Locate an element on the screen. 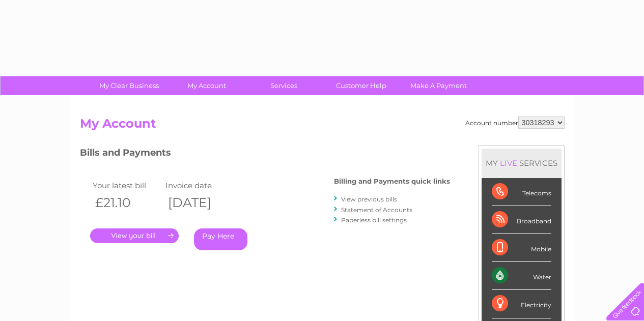 Image resolution: width=644 pixels, height=321 pixels. th: £21.10 is located at coordinates (127, 202).